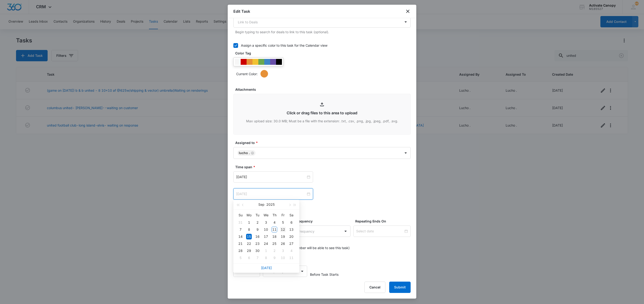  Describe the element at coordinates (266, 237) in the screenshot. I see `td: 2025-09-17` at that location.